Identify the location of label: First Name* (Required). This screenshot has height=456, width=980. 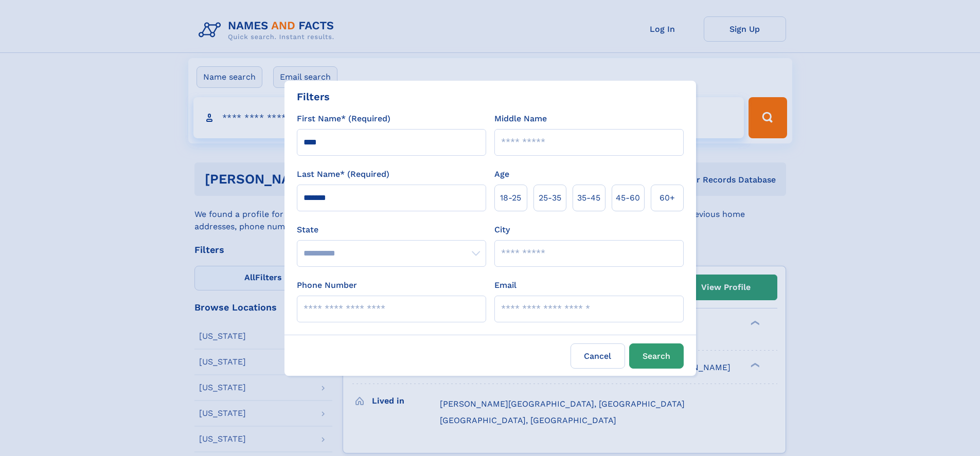
(344, 119).